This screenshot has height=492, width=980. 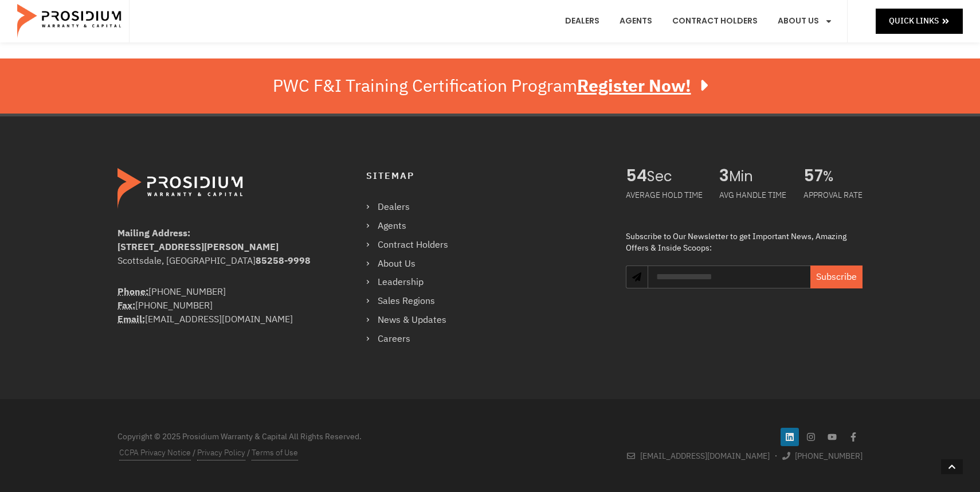 What do you see at coordinates (131, 319) in the screenshot?
I see `strong: Email:` at bounding box center [131, 319].